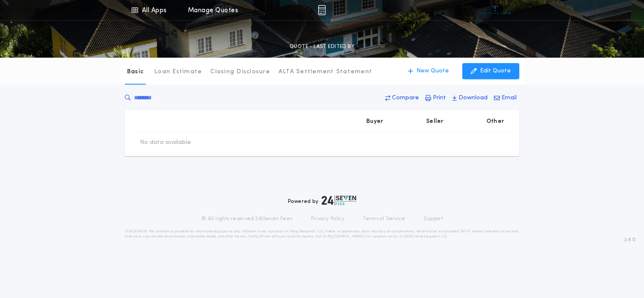 The image size is (644, 298). I want to click on img: vs-icon, so click(495, 10).